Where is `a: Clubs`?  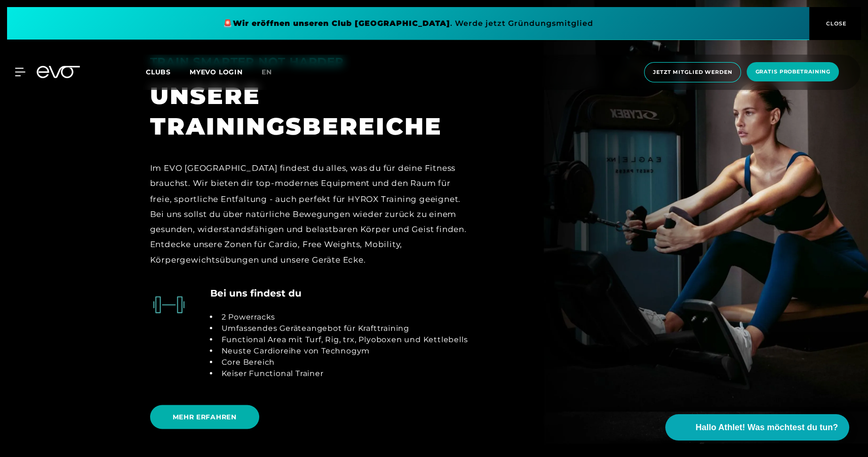 a: Clubs is located at coordinates (167, 71).